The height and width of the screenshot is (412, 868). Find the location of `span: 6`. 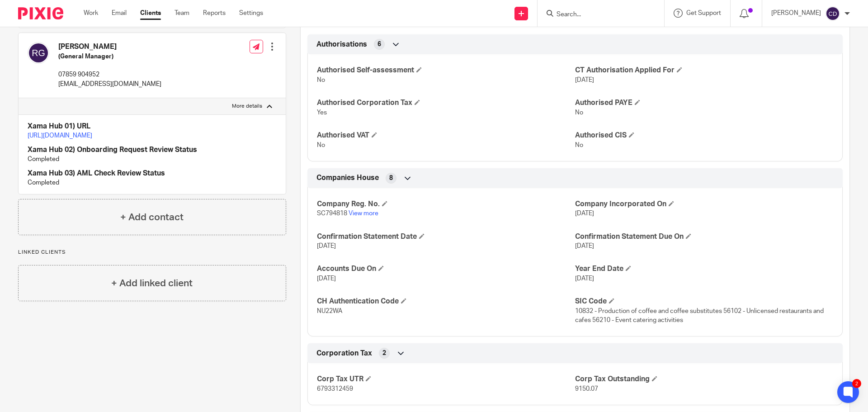

span: 6 is located at coordinates (379, 44).